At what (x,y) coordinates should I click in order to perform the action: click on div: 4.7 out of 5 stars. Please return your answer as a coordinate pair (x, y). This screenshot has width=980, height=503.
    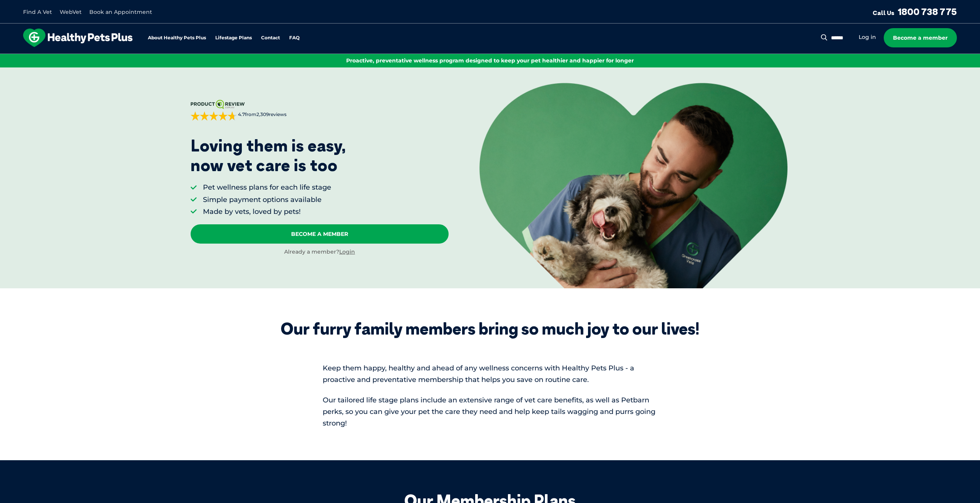
    Looking at the image, I should click on (213, 116).